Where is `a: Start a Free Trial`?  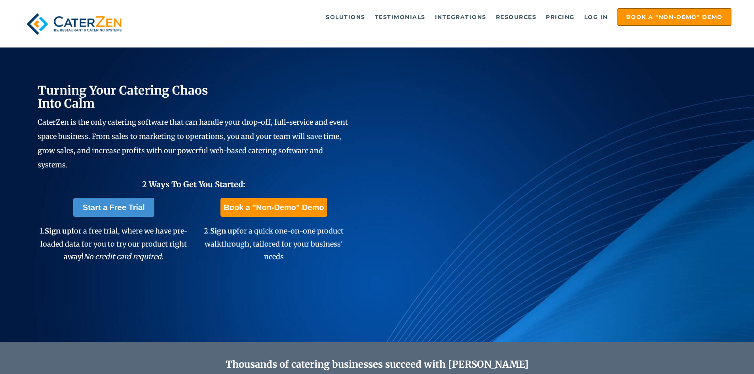
a: Start a Free Trial is located at coordinates (114, 208).